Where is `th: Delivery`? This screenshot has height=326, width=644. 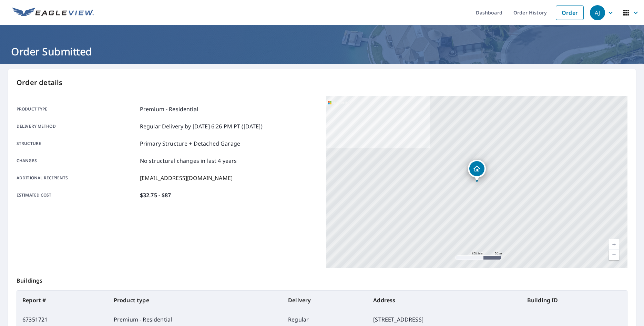 th: Delivery is located at coordinates (325, 300).